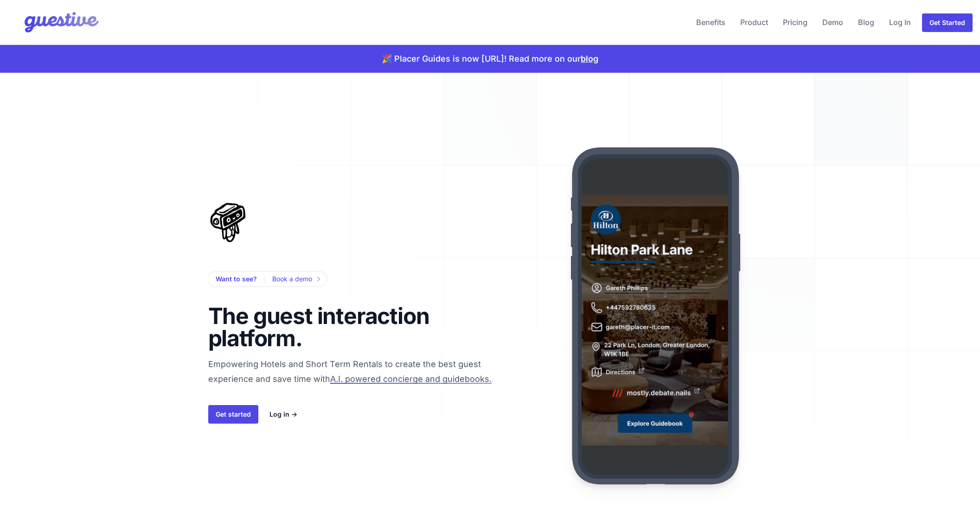 This screenshot has width=980, height=520. I want to click on a: Product, so click(754, 22).